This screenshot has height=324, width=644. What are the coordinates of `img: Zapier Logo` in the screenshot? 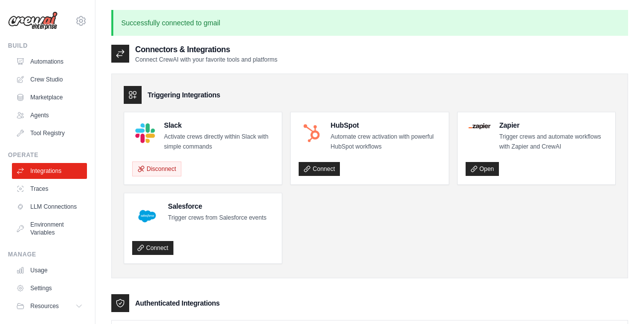 It's located at (479, 126).